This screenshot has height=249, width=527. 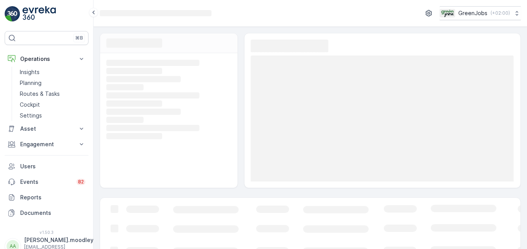 I want to click on button: Engagement, so click(x=47, y=144).